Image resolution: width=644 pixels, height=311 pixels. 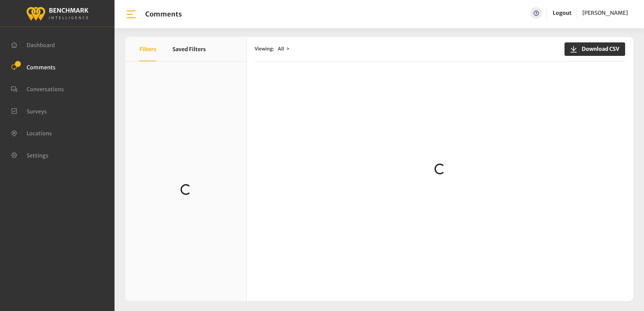 What do you see at coordinates (281, 49) in the screenshot?
I see `span: All` at bounding box center [281, 49].